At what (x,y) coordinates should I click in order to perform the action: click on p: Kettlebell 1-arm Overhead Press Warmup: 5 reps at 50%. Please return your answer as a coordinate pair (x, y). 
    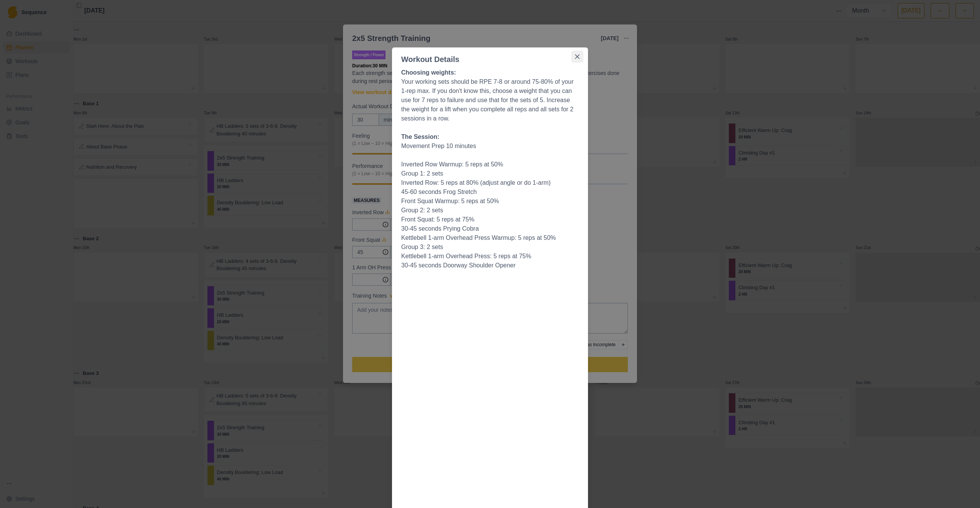
    Looking at the image, I should click on (490, 238).